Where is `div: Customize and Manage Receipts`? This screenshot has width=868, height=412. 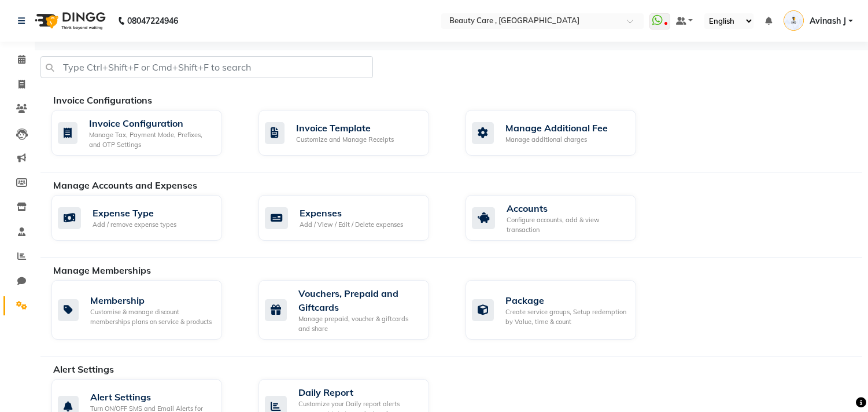
div: Customize and Manage Receipts is located at coordinates (345, 139).